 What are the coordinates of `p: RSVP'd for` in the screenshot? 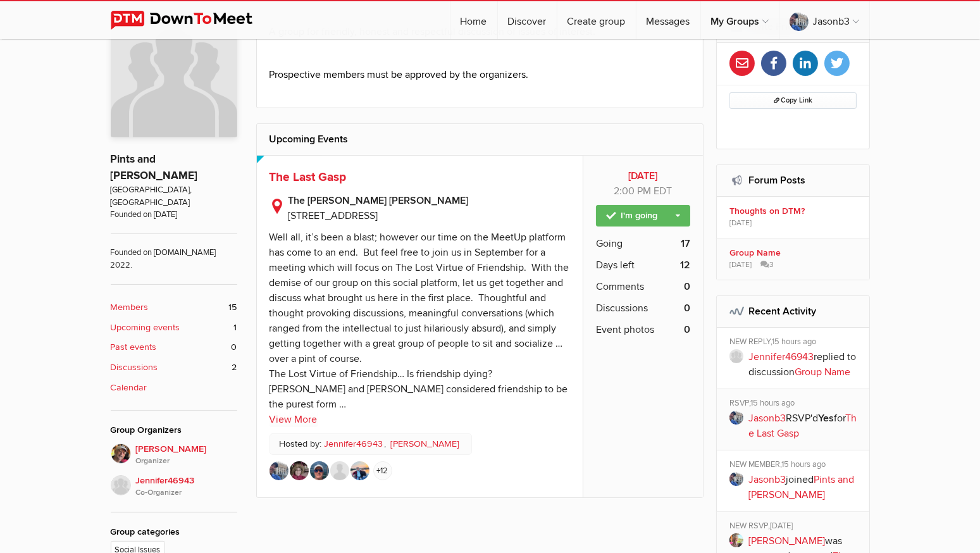 It's located at (804, 426).